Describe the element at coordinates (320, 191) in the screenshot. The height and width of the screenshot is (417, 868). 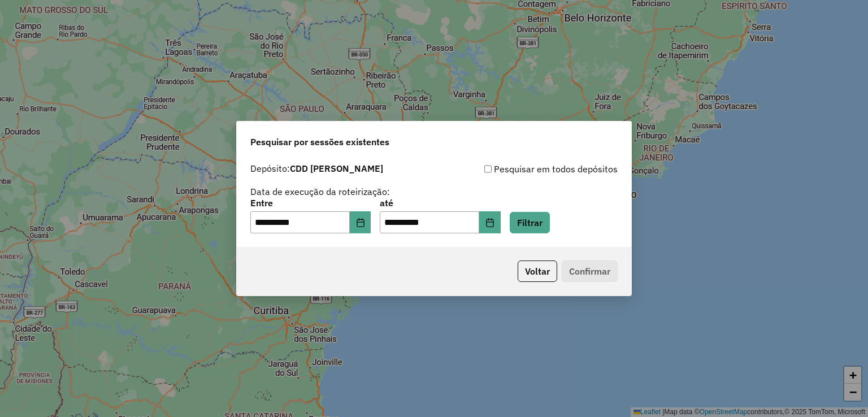
I see `label: Data de execução da roteirização:` at that location.